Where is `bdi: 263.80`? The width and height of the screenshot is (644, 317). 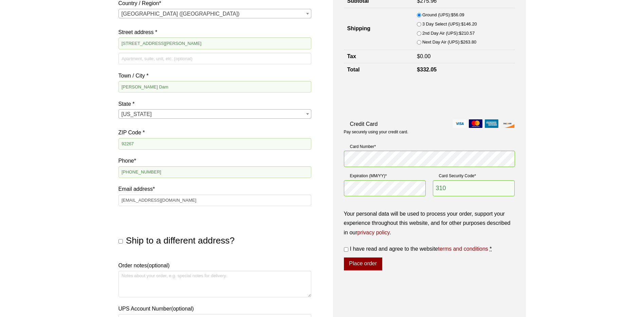 bdi: 263.80 is located at coordinates (468, 42).